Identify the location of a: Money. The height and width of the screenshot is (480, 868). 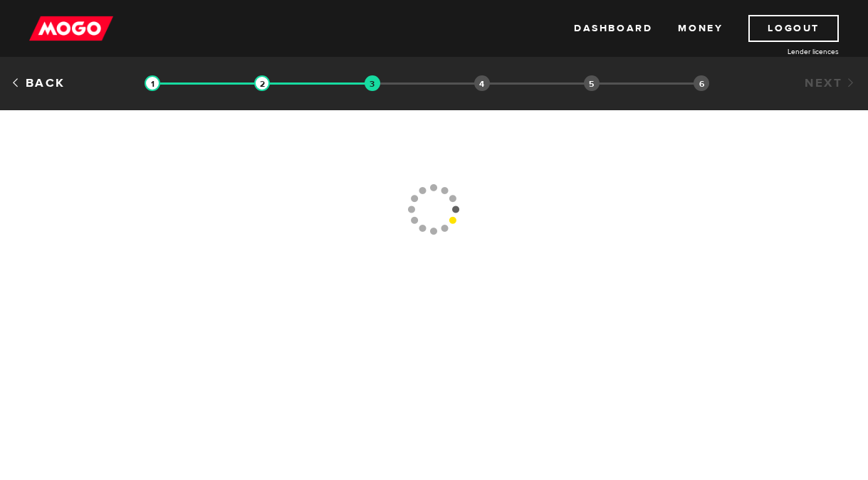
(700, 28).